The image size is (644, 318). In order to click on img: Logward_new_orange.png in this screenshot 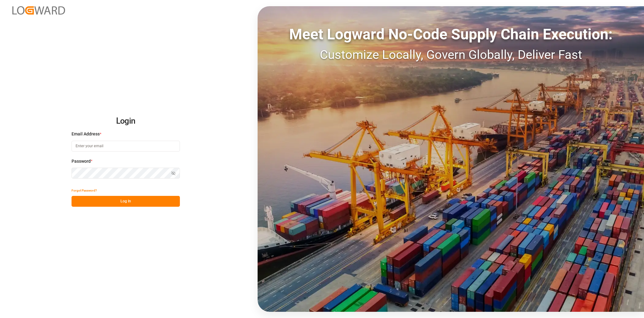, I will do `click(39, 10)`.